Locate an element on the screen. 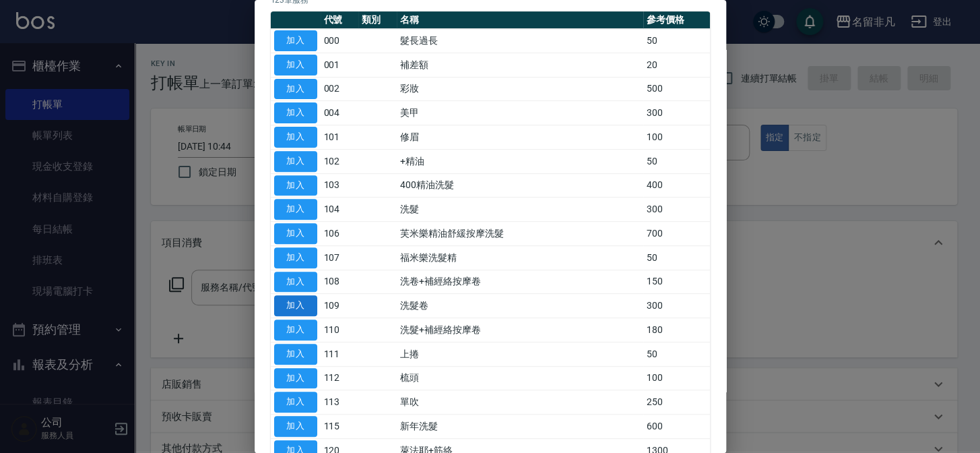  td: 001 is located at coordinates (340, 65).